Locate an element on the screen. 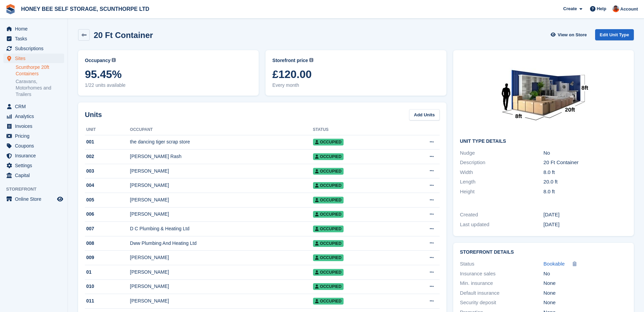 The height and width of the screenshot is (312, 644). span: Invoices is located at coordinates (36, 126).